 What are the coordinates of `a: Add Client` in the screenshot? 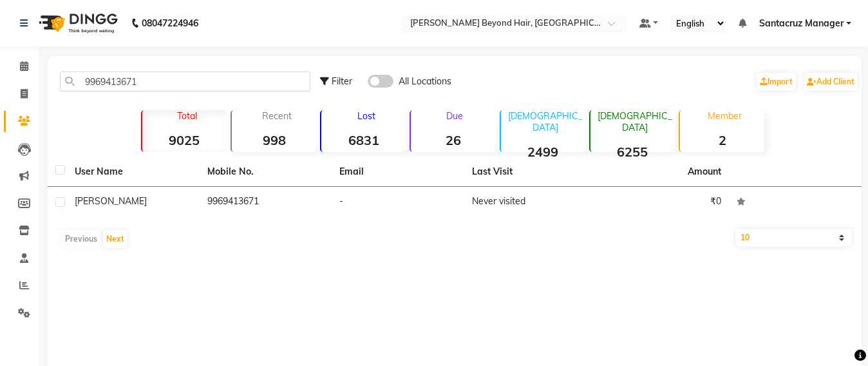 It's located at (831, 82).